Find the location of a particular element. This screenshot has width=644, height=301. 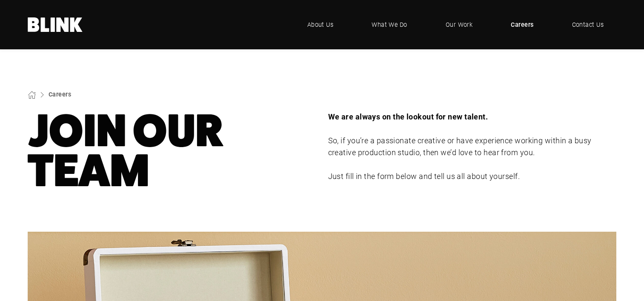

span: Contact Us is located at coordinates (588, 25).